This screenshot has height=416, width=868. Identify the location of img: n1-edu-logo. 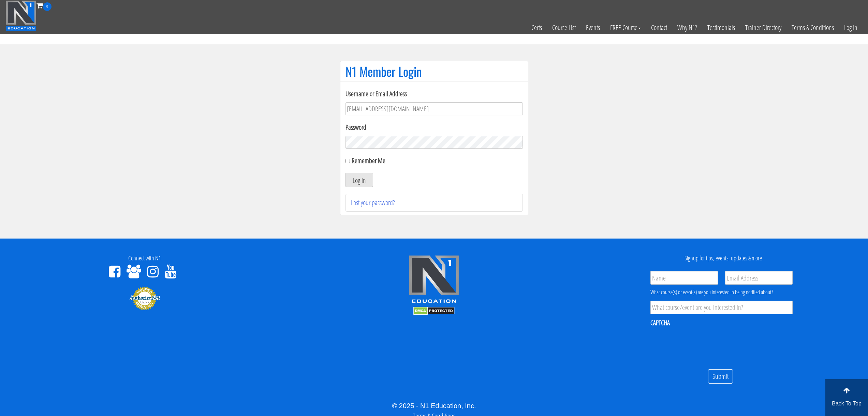
(434, 280).